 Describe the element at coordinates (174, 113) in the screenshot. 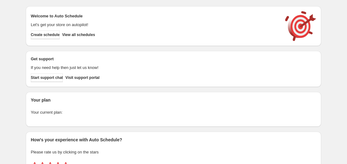

I see `p: Your current plan:` at that location.